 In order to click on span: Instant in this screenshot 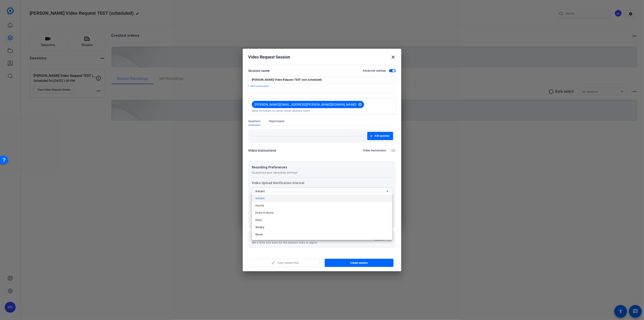, I will do `click(260, 198)`.